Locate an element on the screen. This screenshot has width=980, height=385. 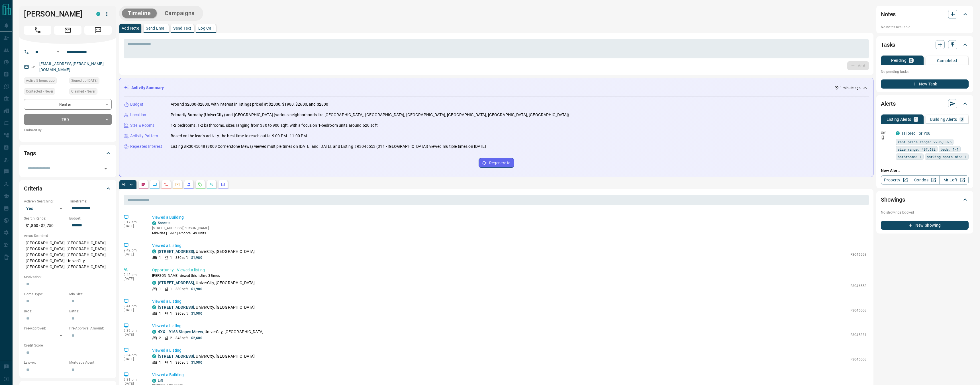
a: Lift is located at coordinates (161, 380).